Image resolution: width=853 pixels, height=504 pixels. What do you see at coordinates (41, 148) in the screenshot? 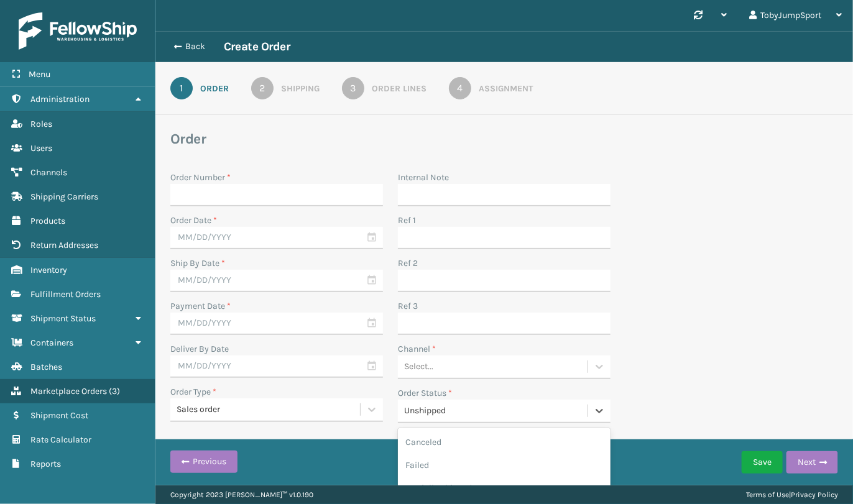
I see `span: Users` at bounding box center [41, 148].